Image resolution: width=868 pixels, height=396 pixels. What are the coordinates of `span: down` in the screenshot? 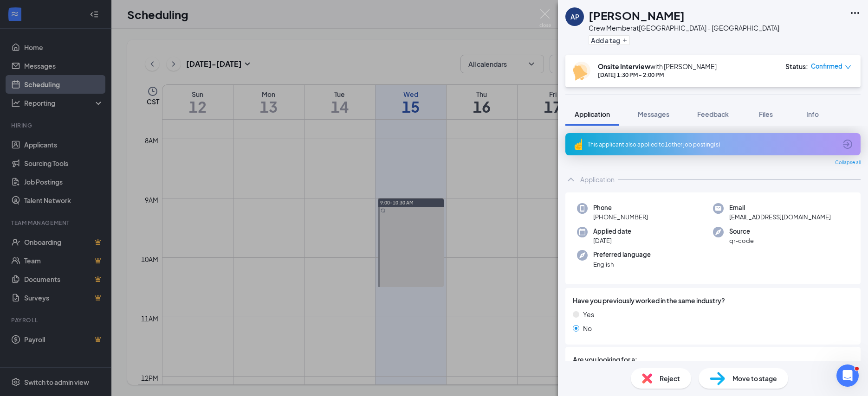 It's located at (849, 67).